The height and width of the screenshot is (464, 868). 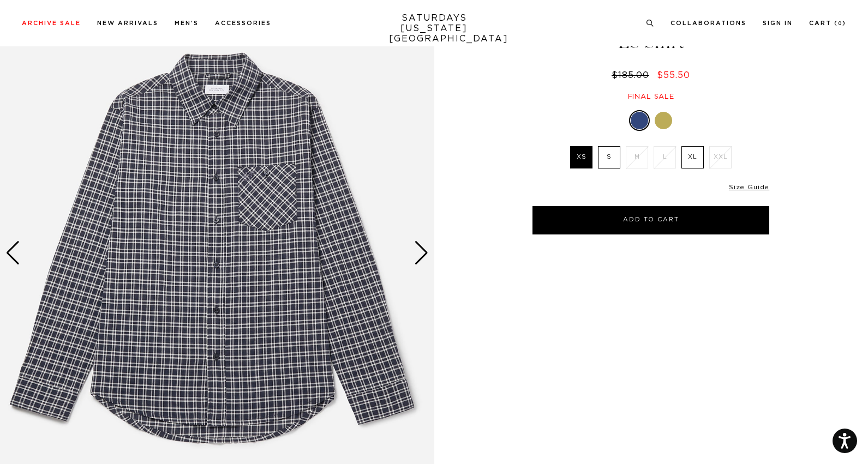 I want to click on label: XS, so click(x=581, y=157).